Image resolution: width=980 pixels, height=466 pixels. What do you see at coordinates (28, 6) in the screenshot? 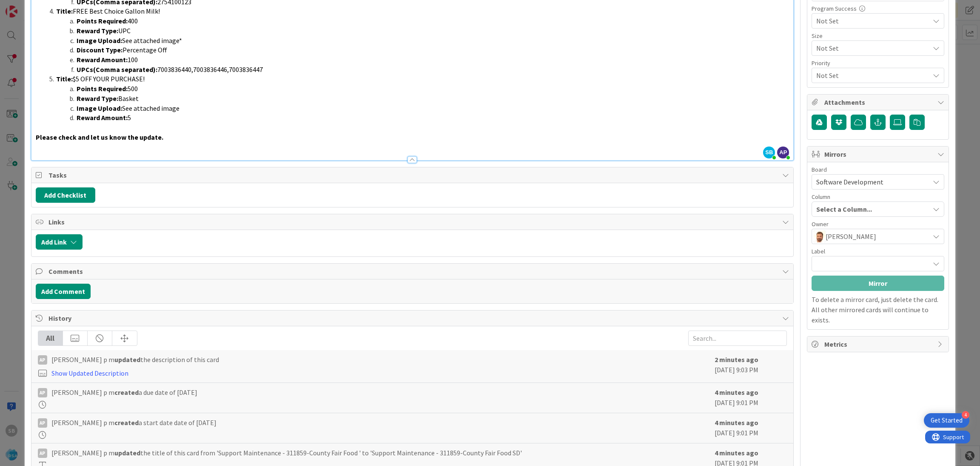
I see `span: Support` at bounding box center [28, 6].